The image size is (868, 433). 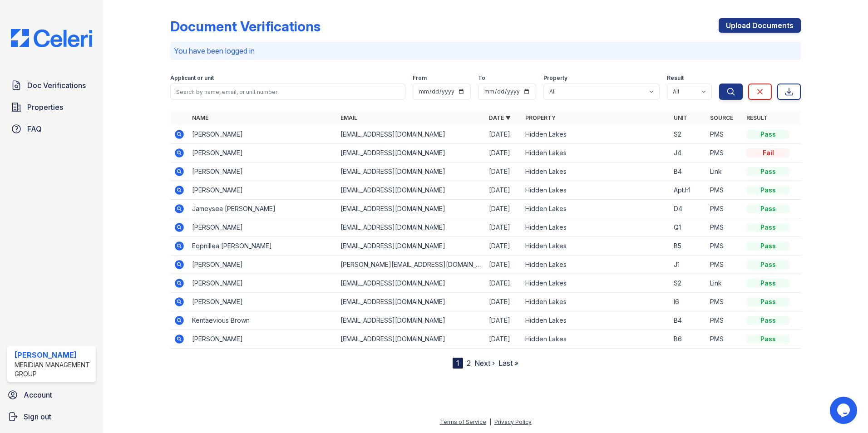 What do you see at coordinates (52, 128) in the screenshot?
I see `a: FAQ` at bounding box center [52, 128].